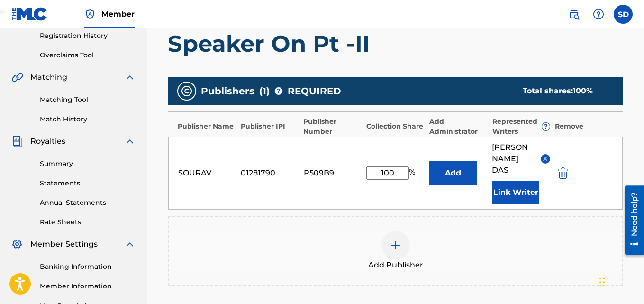 This screenshot has height=304, width=644. I want to click on div: Drag, so click(602, 282).